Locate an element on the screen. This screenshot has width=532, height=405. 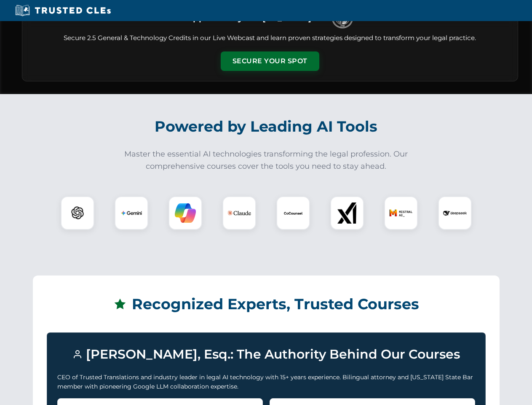
img: ChatGPT Logo is located at coordinates (77, 213).